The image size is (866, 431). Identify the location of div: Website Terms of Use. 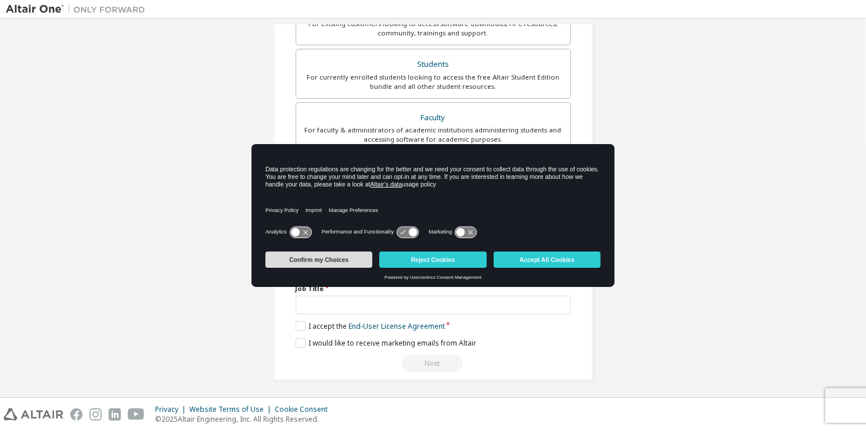
(232, 409).